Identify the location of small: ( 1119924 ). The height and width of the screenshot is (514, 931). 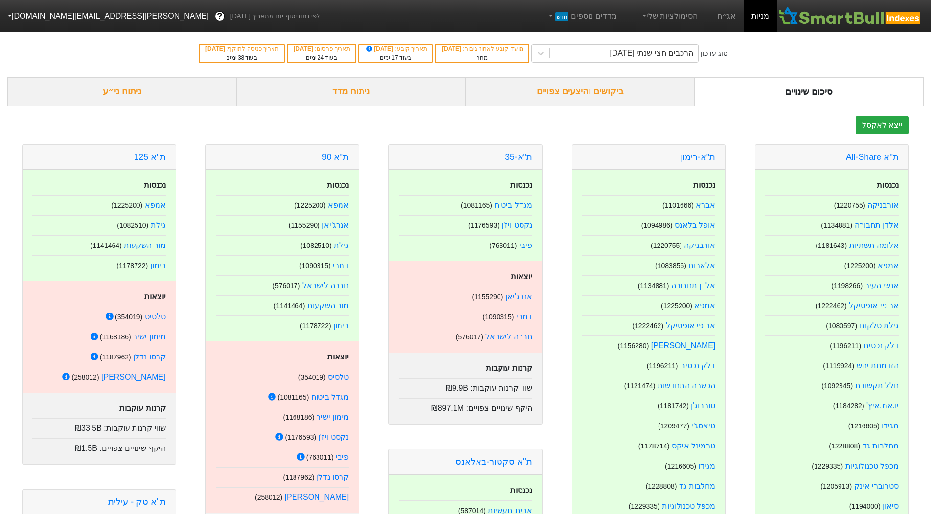
(838, 366).